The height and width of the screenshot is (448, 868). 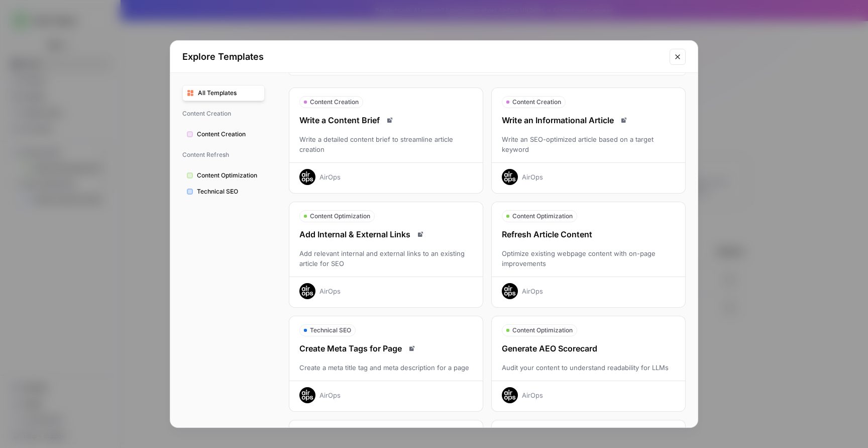 What do you see at coordinates (588, 140) in the screenshot?
I see `button: Content CreationWrite an Informational ArticleRead docsWrite an SEO-optimized article based on a ...` at bounding box center [588, 140].